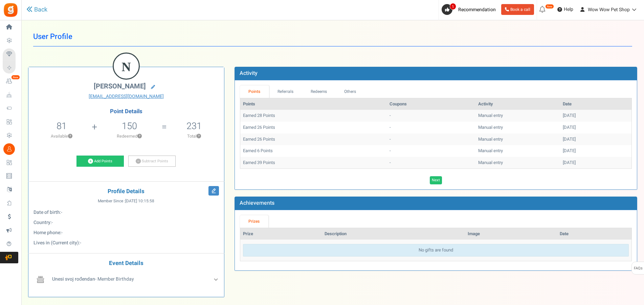 The width and height of the screenshot is (644, 305). Describe the element at coordinates (470, 10) in the screenshot. I see `a: 1 Recommendation` at that location.